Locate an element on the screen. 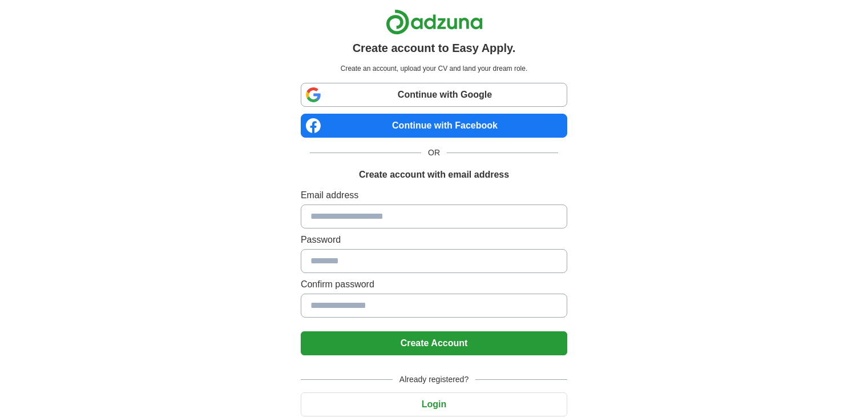  span: OR is located at coordinates (434, 152).